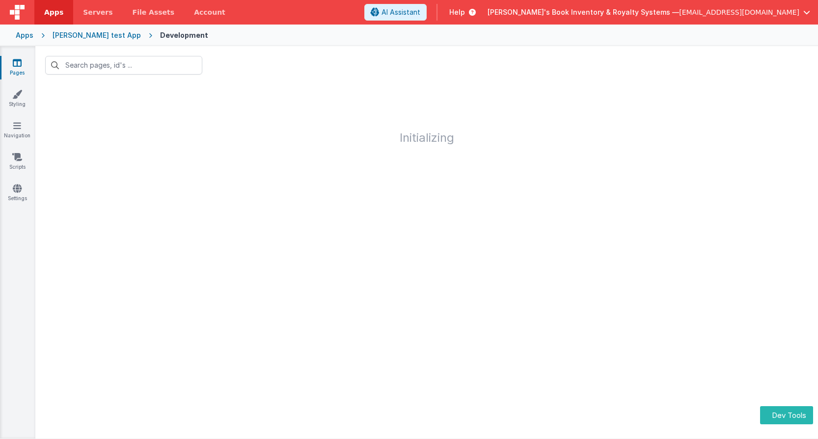 This screenshot has height=439, width=818. I want to click on span: File Assets, so click(154, 12).